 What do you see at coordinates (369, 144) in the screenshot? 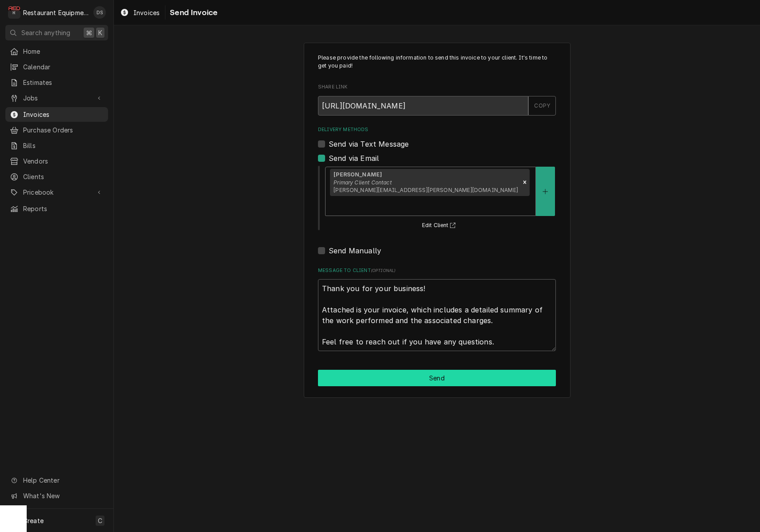
I see `label: Send via Text Message` at bounding box center [369, 144].